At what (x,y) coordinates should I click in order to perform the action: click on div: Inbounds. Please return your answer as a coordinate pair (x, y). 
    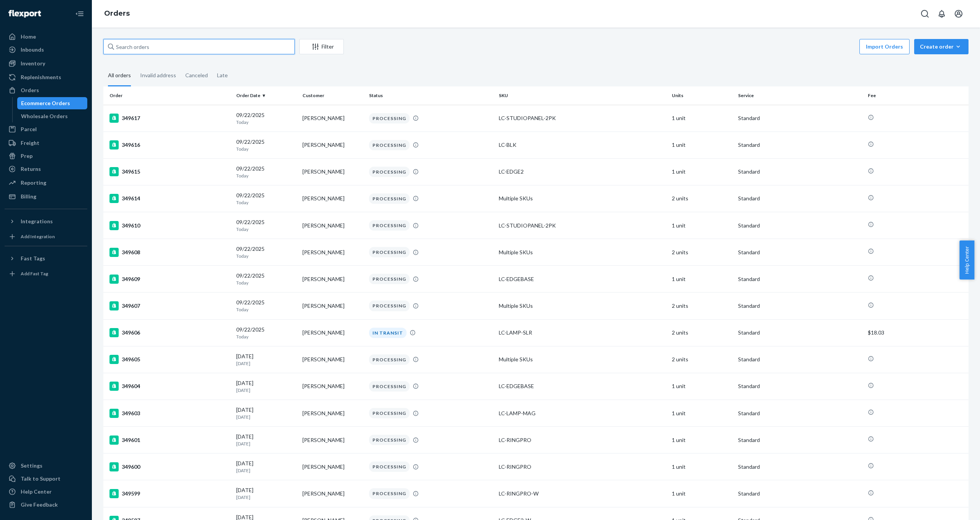
    Looking at the image, I should click on (32, 50).